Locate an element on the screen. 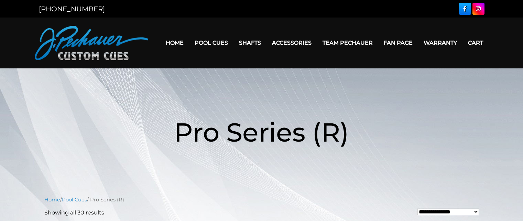  nav: Breadcrumb is located at coordinates (262, 200).